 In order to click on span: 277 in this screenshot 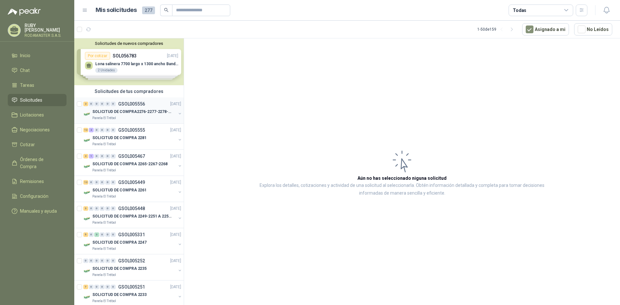, I will do `click(149, 10)`.